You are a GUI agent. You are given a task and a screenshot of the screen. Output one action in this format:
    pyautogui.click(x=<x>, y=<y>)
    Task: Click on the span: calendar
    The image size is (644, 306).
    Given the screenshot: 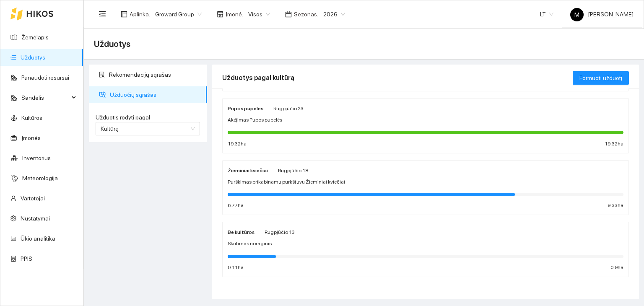 What is the action you would take?
    pyautogui.click(x=289, y=14)
    